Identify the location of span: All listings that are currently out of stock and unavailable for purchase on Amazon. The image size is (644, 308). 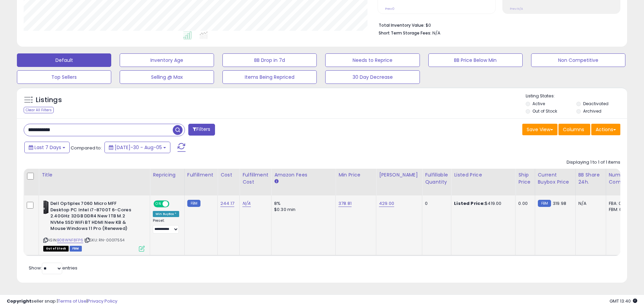
(56, 248).